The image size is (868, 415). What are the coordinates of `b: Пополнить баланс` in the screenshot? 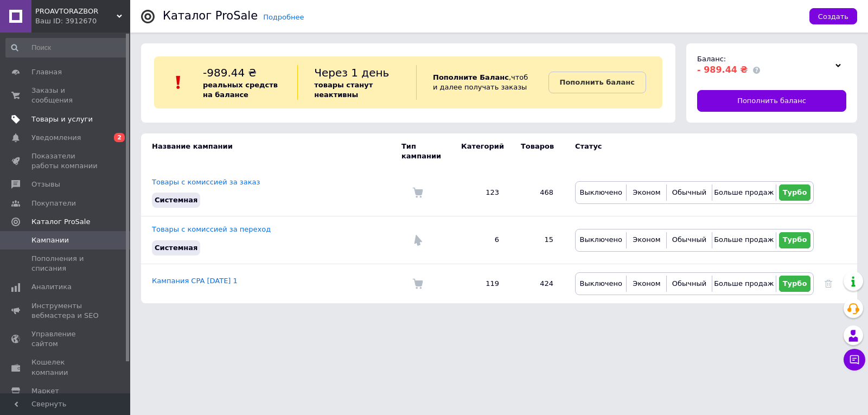 It's located at (598, 82).